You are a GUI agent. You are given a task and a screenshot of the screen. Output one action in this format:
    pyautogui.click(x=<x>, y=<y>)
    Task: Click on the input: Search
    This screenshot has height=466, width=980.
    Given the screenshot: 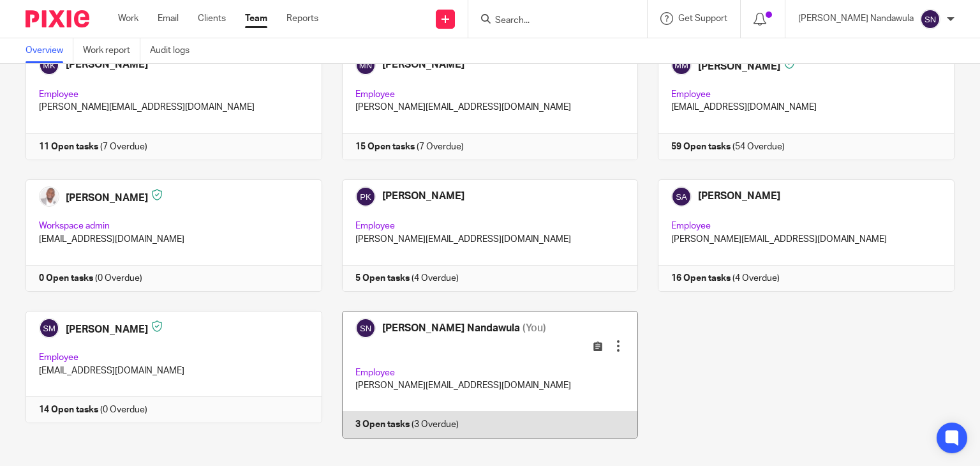 What is the action you would take?
    pyautogui.click(x=551, y=21)
    